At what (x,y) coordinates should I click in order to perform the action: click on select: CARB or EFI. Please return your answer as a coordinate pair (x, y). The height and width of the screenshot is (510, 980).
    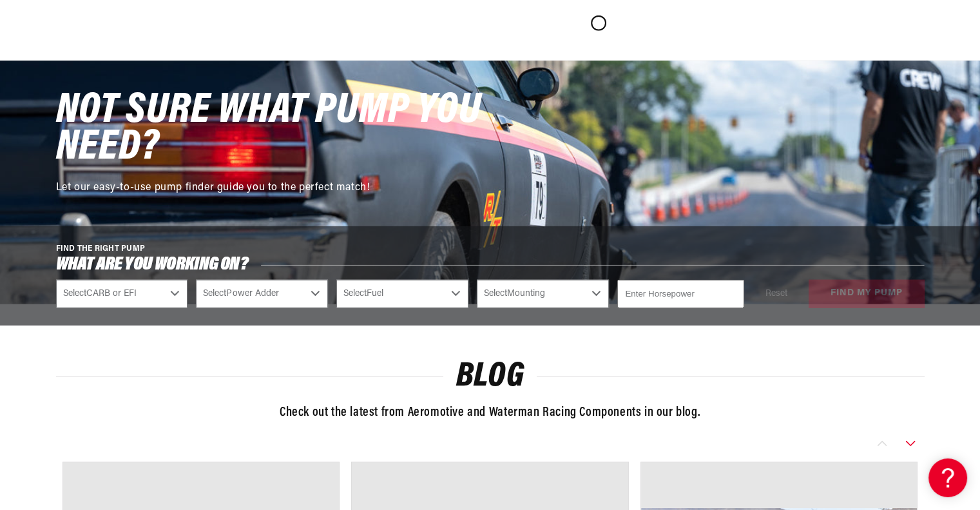
    Looking at the image, I should click on (122, 294).